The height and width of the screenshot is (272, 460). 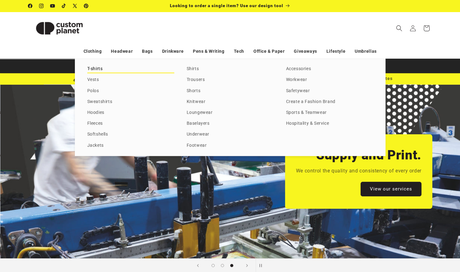 What do you see at coordinates (330, 124) in the screenshot?
I see `a: Hospitality & Service` at bounding box center [330, 124].